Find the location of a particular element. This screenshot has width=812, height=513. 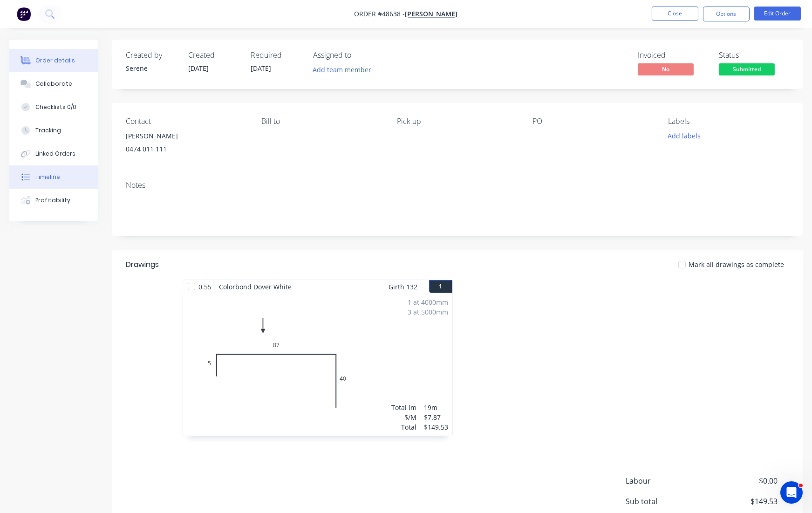

button: Options is located at coordinates (726, 14).